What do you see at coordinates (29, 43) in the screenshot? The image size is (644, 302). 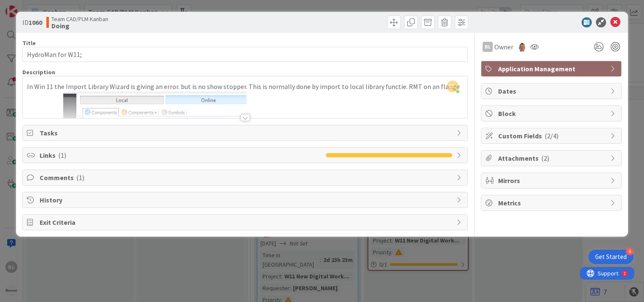 I see `label: Title` at bounding box center [29, 43].